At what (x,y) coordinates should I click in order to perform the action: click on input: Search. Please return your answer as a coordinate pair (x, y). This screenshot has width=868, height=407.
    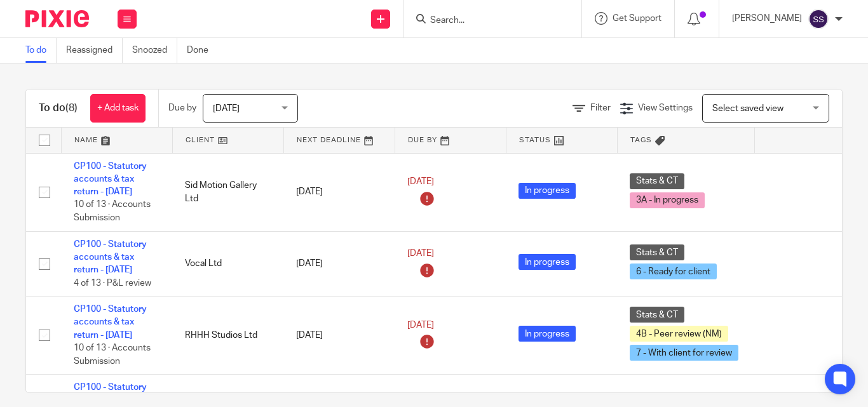
    Looking at the image, I should click on (486, 21).